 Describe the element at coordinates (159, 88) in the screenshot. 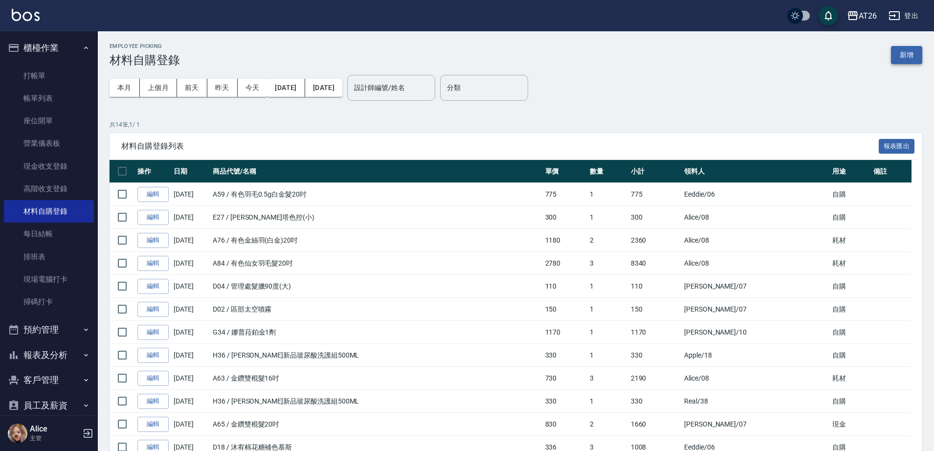

I see `button: 上個月` at that location.